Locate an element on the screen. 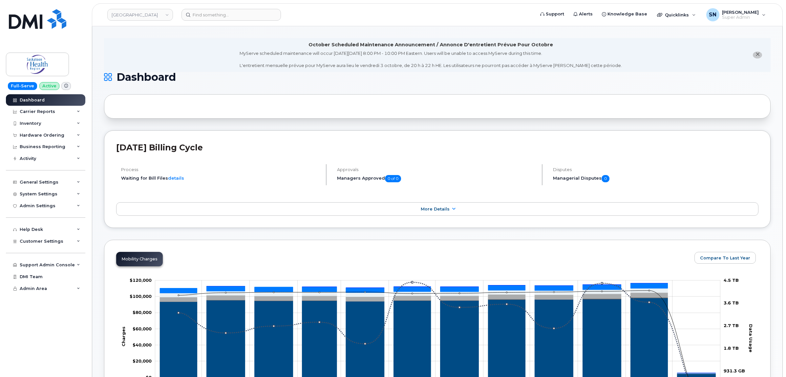  h4: Process is located at coordinates (221, 169).